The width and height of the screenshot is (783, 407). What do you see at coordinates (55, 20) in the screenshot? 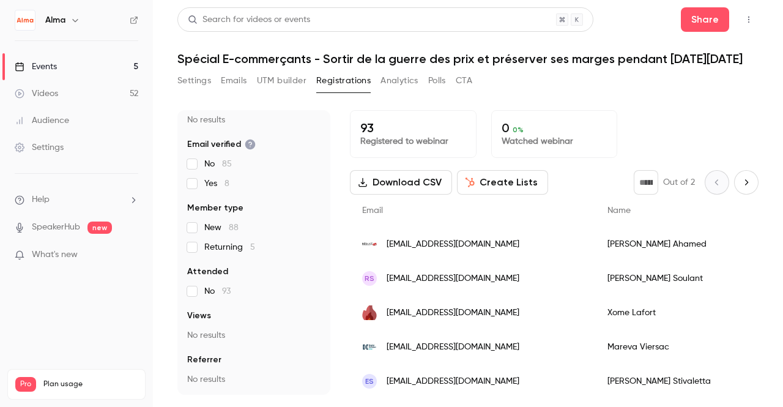
I see `h6: Alma` at bounding box center [55, 20].